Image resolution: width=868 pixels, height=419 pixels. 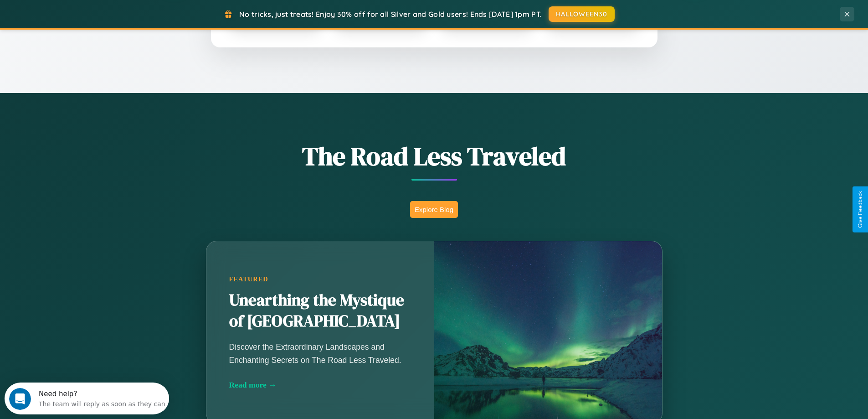 I want to click on button: HALLOWEEN30, so click(x=581, y=14).